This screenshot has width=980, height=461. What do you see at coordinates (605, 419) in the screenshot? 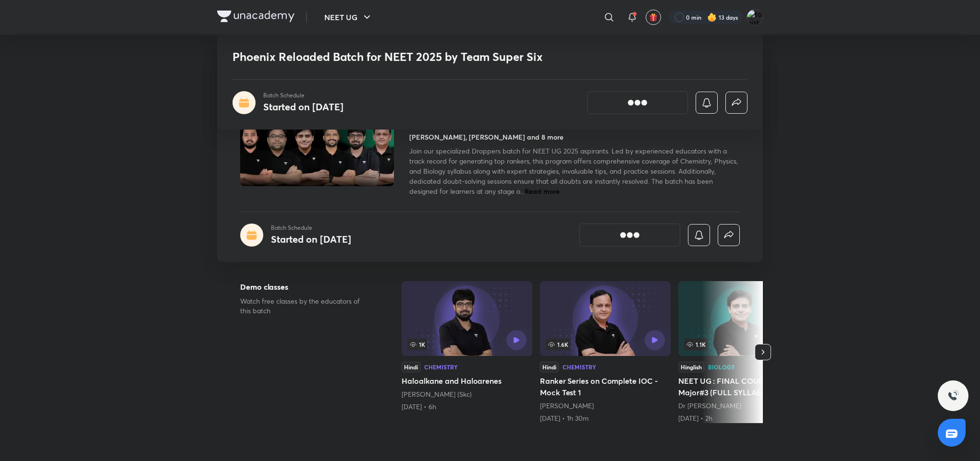
I see `div: 6th Mar • 1h 30m` at bounding box center [605, 419].